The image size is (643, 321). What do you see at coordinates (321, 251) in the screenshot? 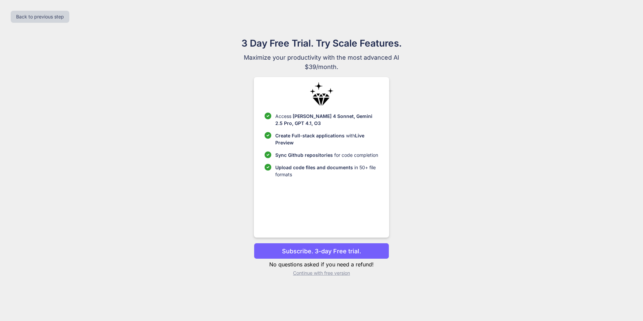
I see `button: Subscribe. 3-day Free trial.` at bounding box center [321, 251].